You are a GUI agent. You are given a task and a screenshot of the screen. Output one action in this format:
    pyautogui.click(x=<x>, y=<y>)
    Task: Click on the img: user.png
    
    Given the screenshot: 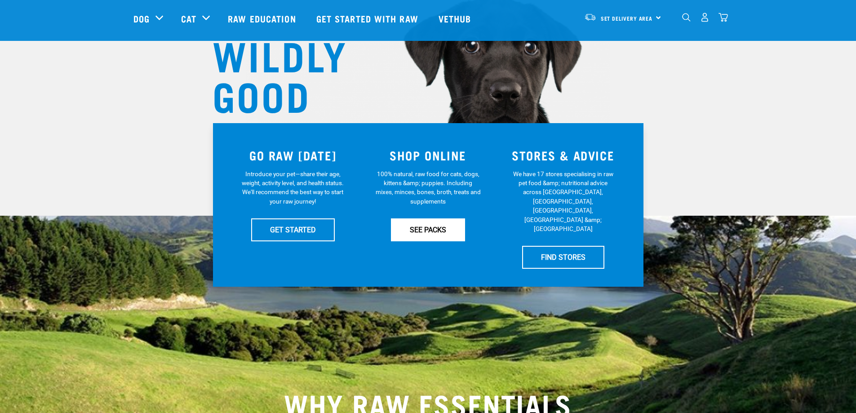 What is the action you would take?
    pyautogui.click(x=705, y=17)
    